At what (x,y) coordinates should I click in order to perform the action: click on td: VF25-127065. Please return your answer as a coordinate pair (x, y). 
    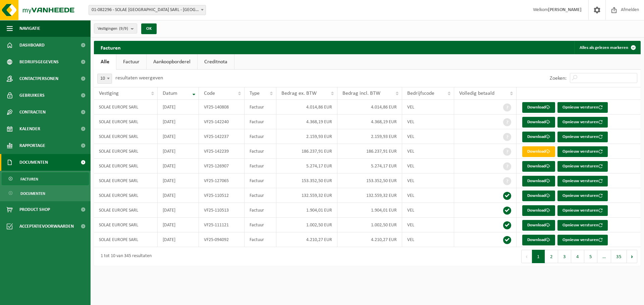
    Looking at the image, I should click on (222, 181).